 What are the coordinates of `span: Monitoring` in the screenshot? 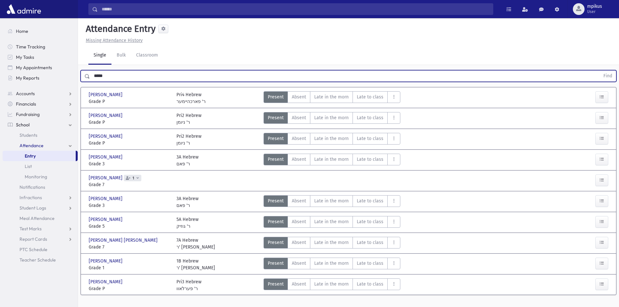 It's located at (36, 177).